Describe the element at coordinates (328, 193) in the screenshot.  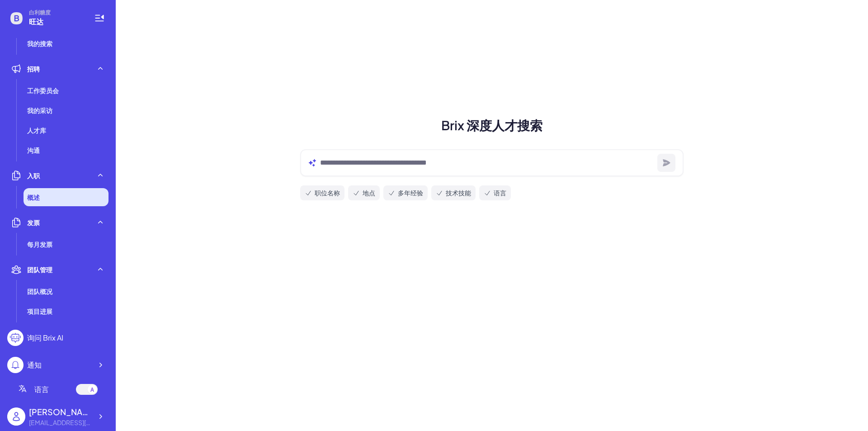
I see `font: 职位名称` at that location.